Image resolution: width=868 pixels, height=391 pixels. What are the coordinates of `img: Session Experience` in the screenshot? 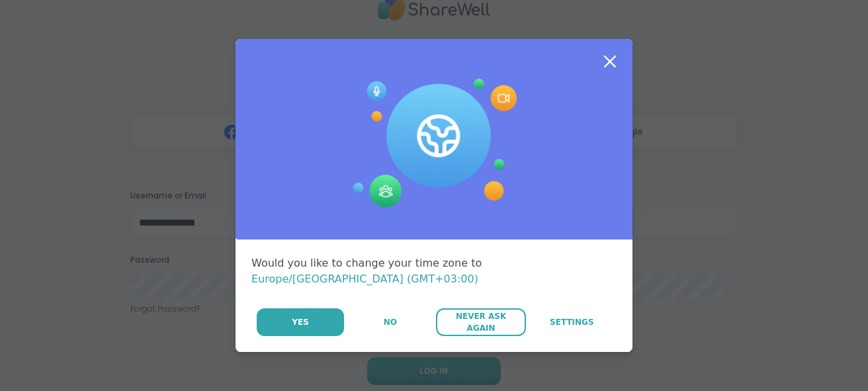 It's located at (434, 144).